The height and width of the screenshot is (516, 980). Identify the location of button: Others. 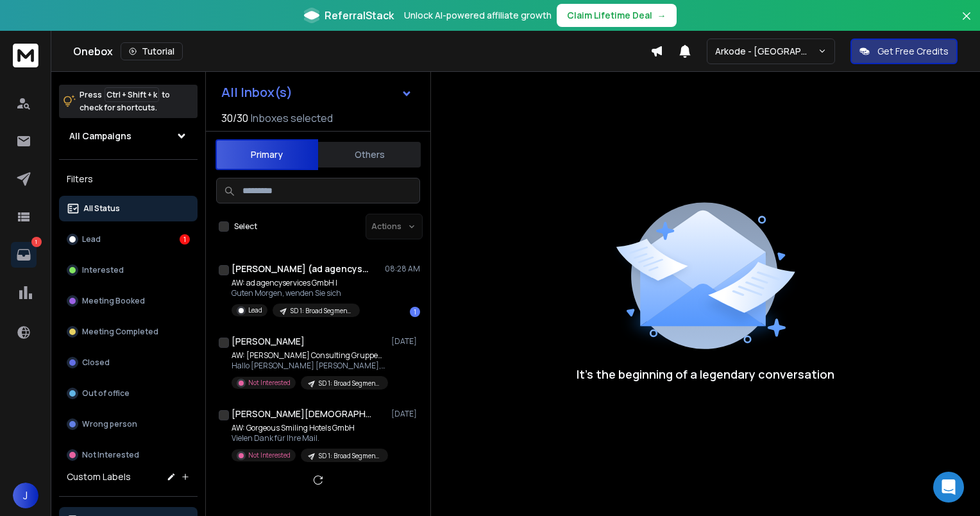
(369, 154).